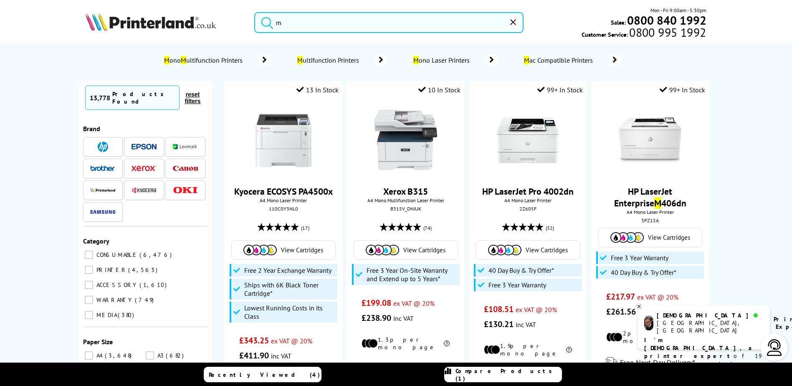 Image resolution: width=792 pixels, height=386 pixels. What do you see at coordinates (406, 191) in the screenshot?
I see `a: Xerox B315` at bounding box center [406, 191].